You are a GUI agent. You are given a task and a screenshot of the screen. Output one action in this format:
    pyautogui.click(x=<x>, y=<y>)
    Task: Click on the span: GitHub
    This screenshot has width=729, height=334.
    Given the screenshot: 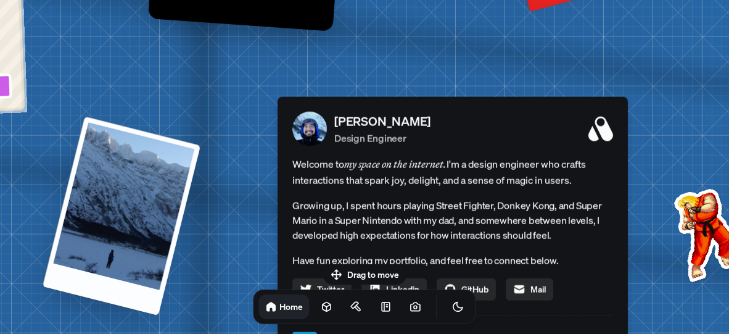 What is the action you would take?
    pyautogui.click(x=475, y=289)
    